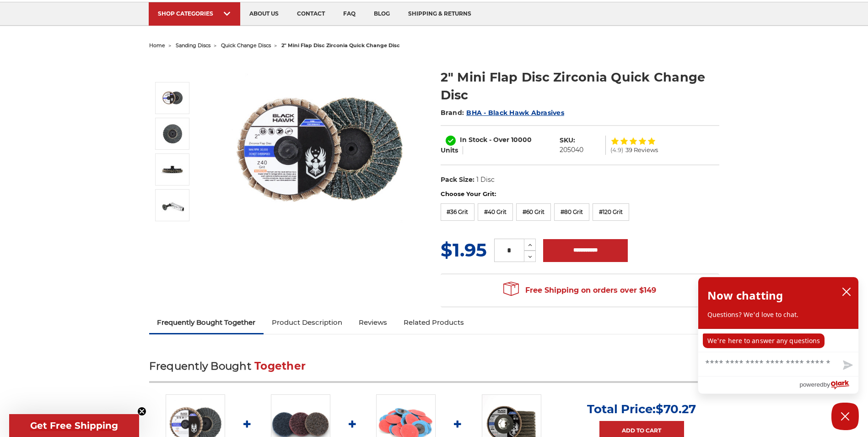 The height and width of the screenshot is (437, 868). I want to click on dt: SKU:, so click(568, 140).